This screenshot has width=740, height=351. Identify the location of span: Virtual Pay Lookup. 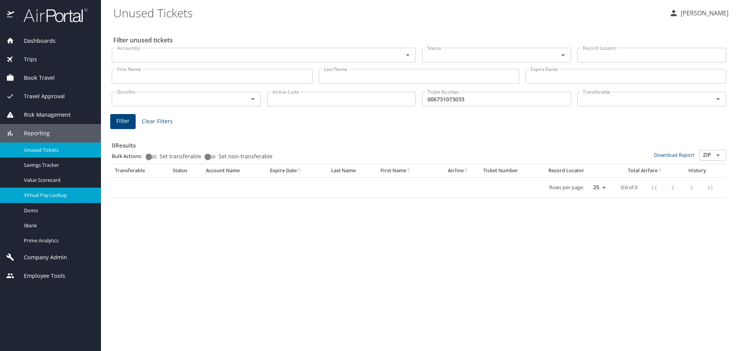
(58, 195).